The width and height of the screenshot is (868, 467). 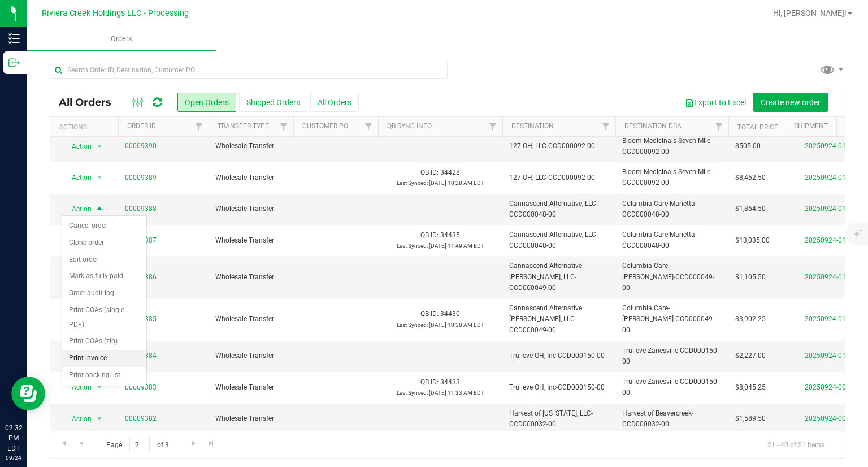 What do you see at coordinates (450, 313) in the screenshot?
I see `span: 34430` at bounding box center [450, 313].